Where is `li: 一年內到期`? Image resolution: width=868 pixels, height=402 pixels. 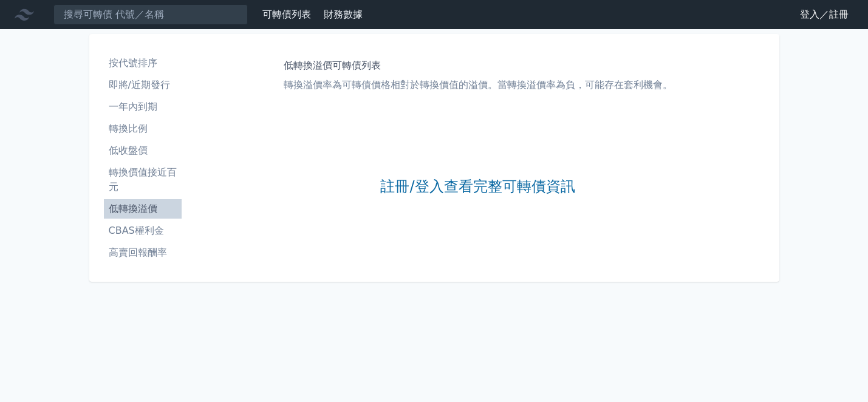
li: 一年內到期 is located at coordinates (143, 107).